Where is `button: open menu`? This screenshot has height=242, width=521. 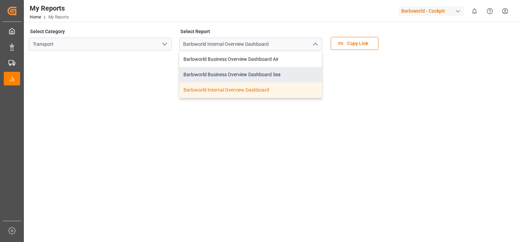
button: open menu is located at coordinates (164, 44).